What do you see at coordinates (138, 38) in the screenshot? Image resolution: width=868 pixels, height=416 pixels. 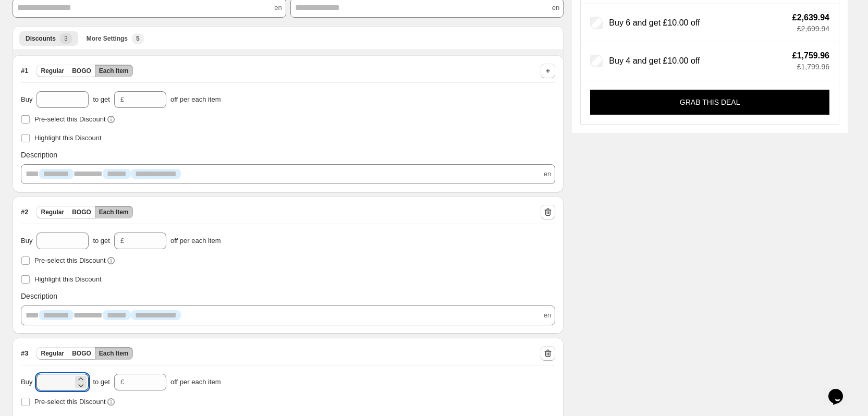 I see `span: 5` at bounding box center [138, 38].